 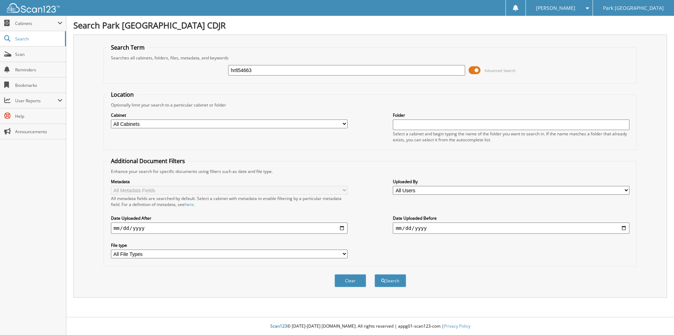 What do you see at coordinates (370, 58) in the screenshot?
I see `div: Searches all cabinets, folders, files, metadata, and keywords` at bounding box center [370, 58].